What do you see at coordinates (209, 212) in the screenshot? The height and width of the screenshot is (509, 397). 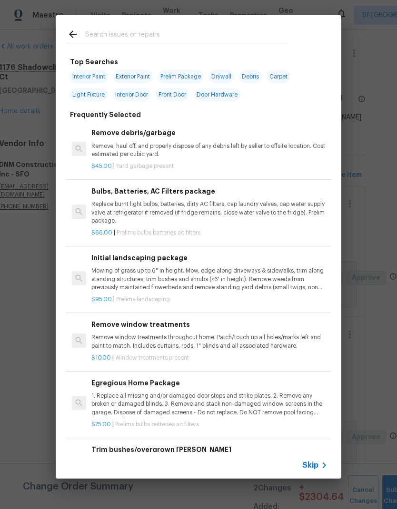 I see `p: Replace burnt light bulbs, batteries, dirty AC filters, cap laundry valves, cap water supply valv...` at bounding box center [209, 212].